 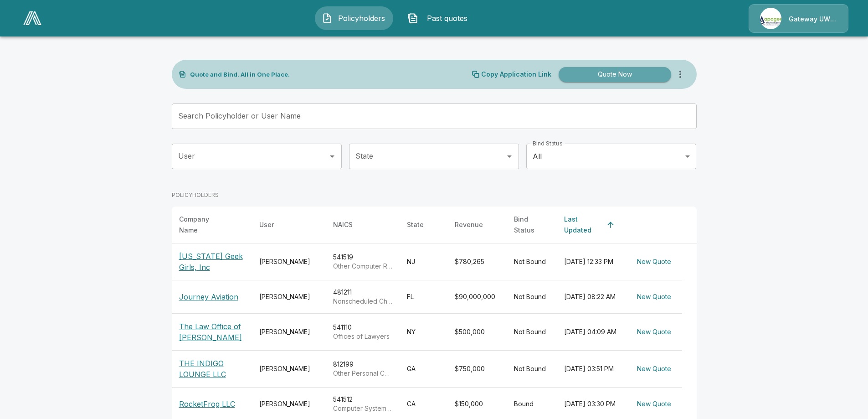 I want to click on img: AA Logo, so click(x=33, y=18).